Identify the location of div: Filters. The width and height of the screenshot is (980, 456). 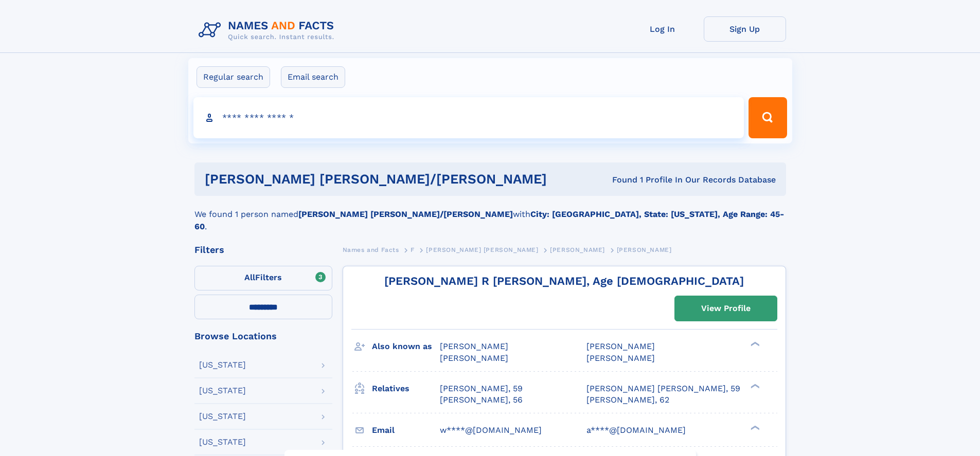
(263, 250).